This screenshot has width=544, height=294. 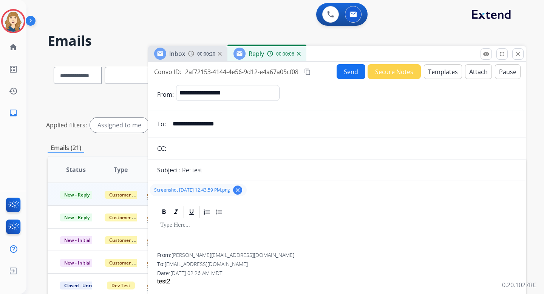 I want to click on mat-icon: clear, so click(x=238, y=190).